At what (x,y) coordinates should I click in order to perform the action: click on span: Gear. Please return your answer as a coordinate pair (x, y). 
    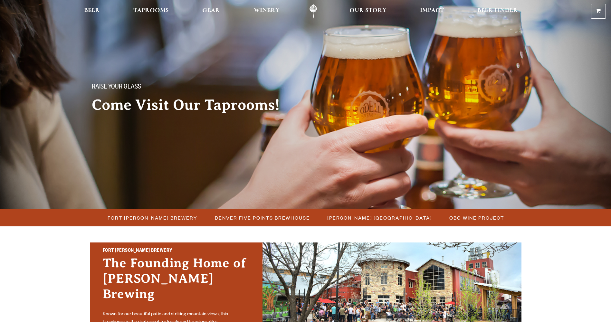
    Looking at the image, I should click on (211, 11).